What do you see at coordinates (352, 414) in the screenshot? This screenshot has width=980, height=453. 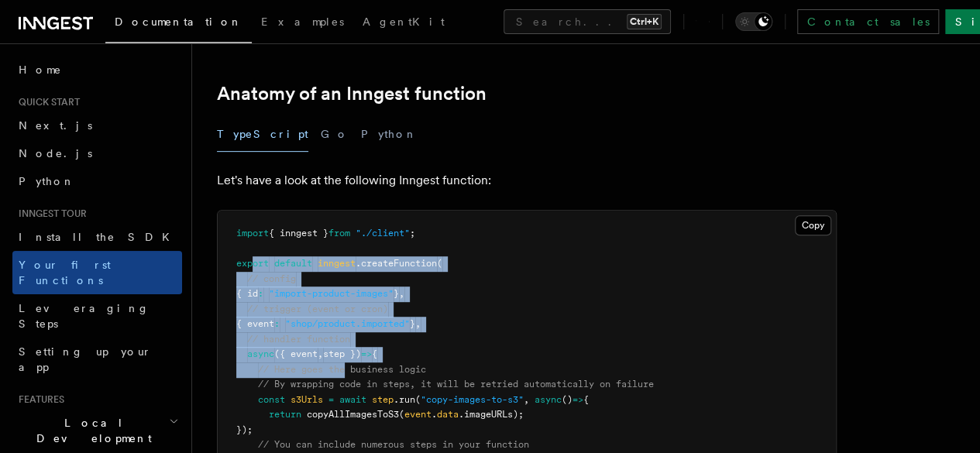 I see `span: copyAllImagesToS3` at bounding box center [352, 414].